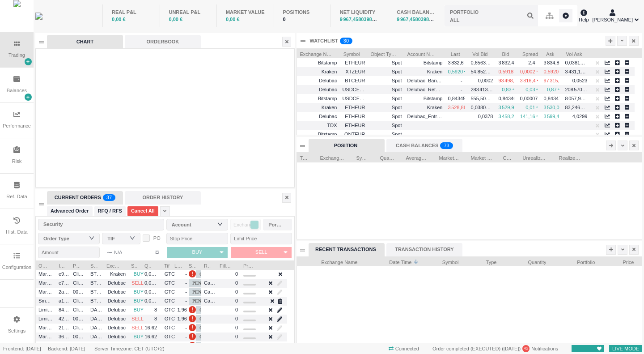  I want to click on span: Exchange, so click(241, 224).